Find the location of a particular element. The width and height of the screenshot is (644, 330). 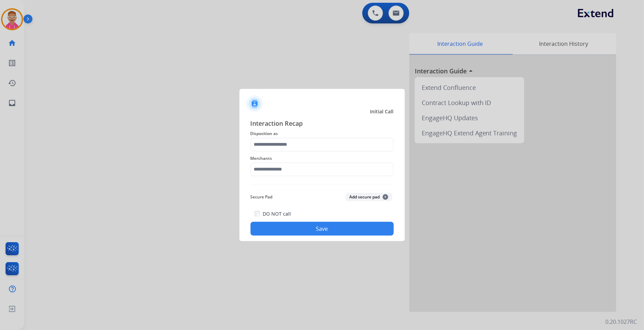

img: contactIcon is located at coordinates (255, 104).